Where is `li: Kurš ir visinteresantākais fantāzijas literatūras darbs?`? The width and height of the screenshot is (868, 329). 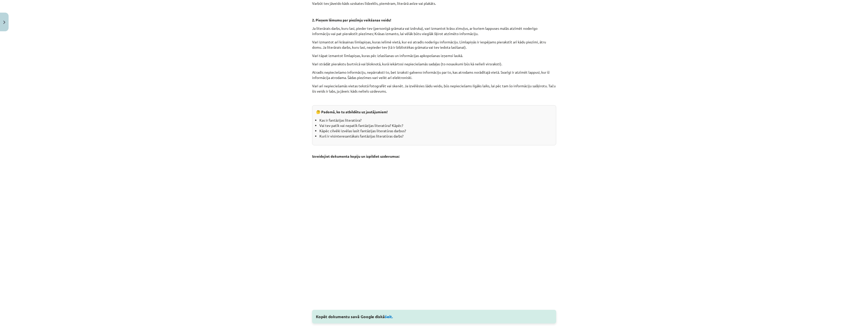
li: Kurš ir visinteresantākais fantāzijas literatūras darbs? is located at coordinates (435, 136).